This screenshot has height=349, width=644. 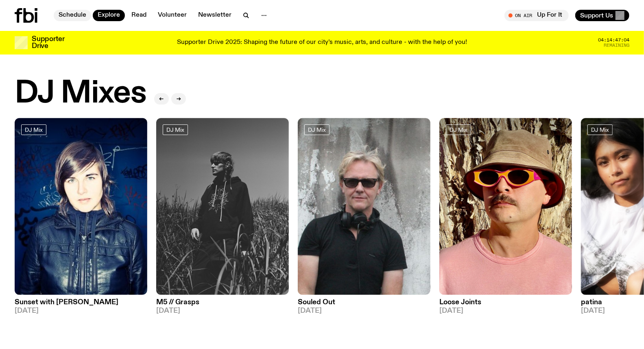 I want to click on h3: Loose Joints, so click(x=505, y=302).